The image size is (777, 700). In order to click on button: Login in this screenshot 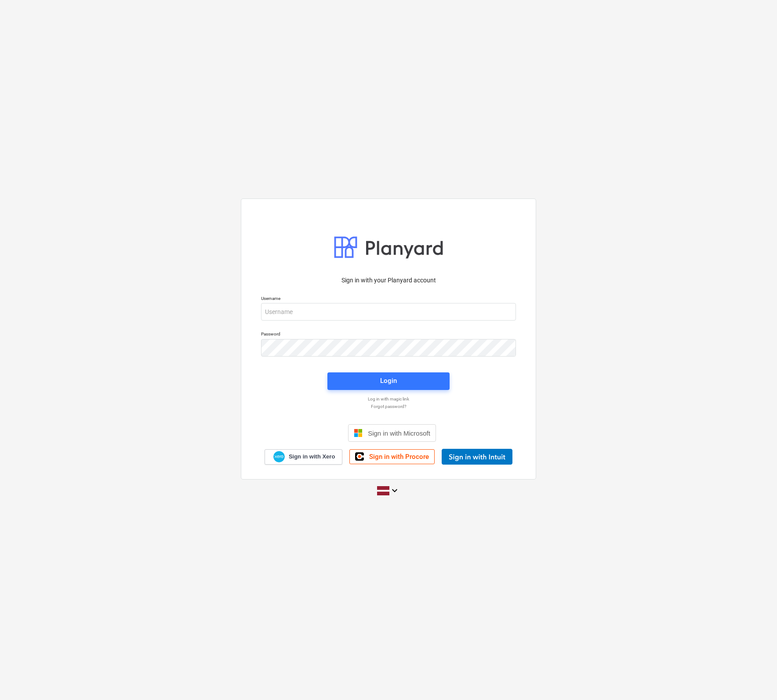, I will do `click(388, 381)`.